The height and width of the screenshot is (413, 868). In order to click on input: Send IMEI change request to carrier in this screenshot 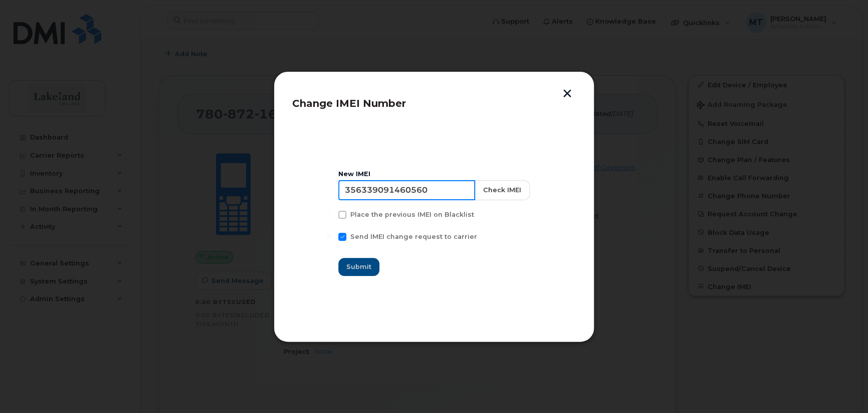, I will do `click(329, 235)`.